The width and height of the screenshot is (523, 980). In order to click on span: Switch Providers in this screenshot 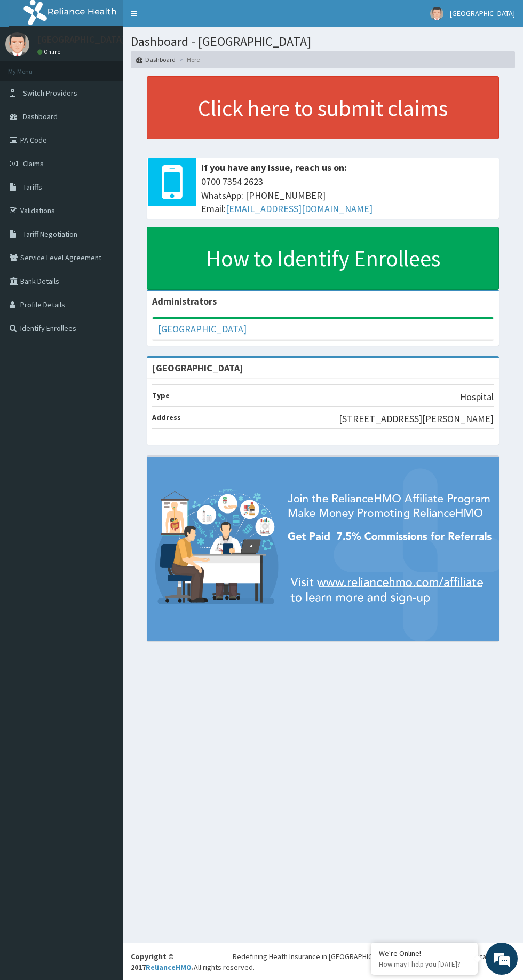, I will do `click(50, 93)`.